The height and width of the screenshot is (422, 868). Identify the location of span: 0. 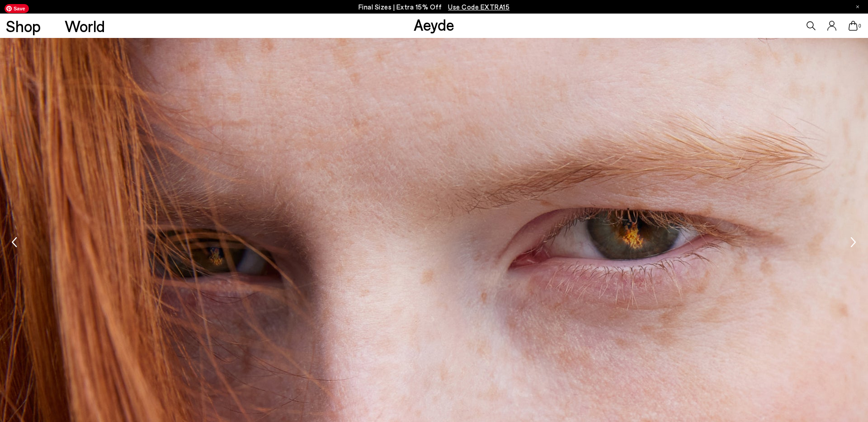
(860, 26).